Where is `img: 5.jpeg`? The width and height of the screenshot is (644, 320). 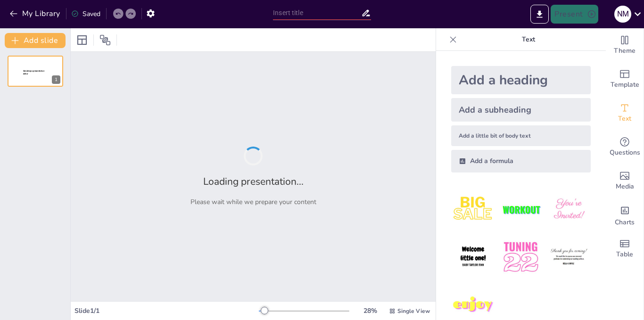 img: 5.jpeg is located at coordinates (521, 257).